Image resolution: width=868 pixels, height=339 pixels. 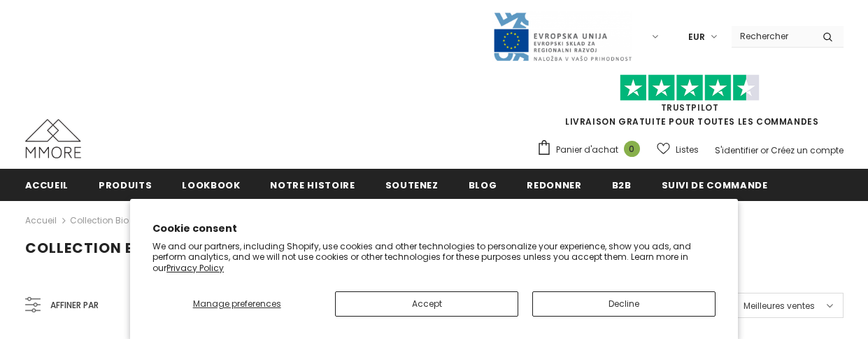 What do you see at coordinates (714, 184) in the screenshot?
I see `span: Suivi de commande` at bounding box center [714, 184].